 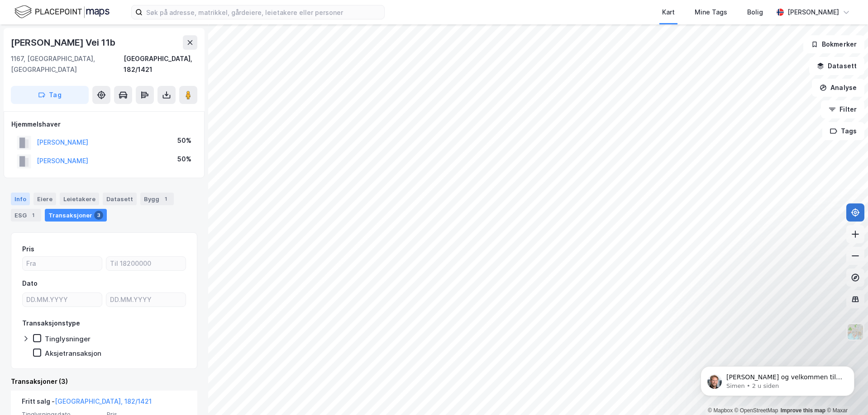 I want to click on div: Info, so click(x=20, y=199).